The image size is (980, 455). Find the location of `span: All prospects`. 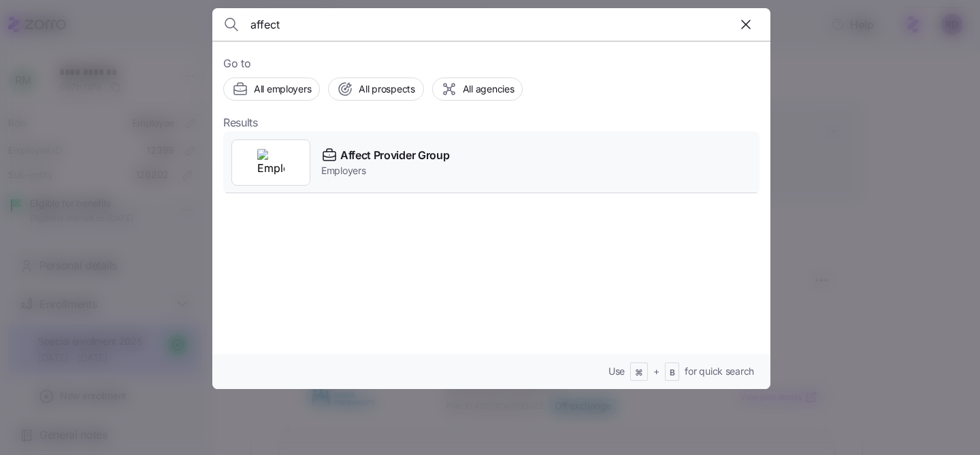

span: All prospects is located at coordinates (387, 90).